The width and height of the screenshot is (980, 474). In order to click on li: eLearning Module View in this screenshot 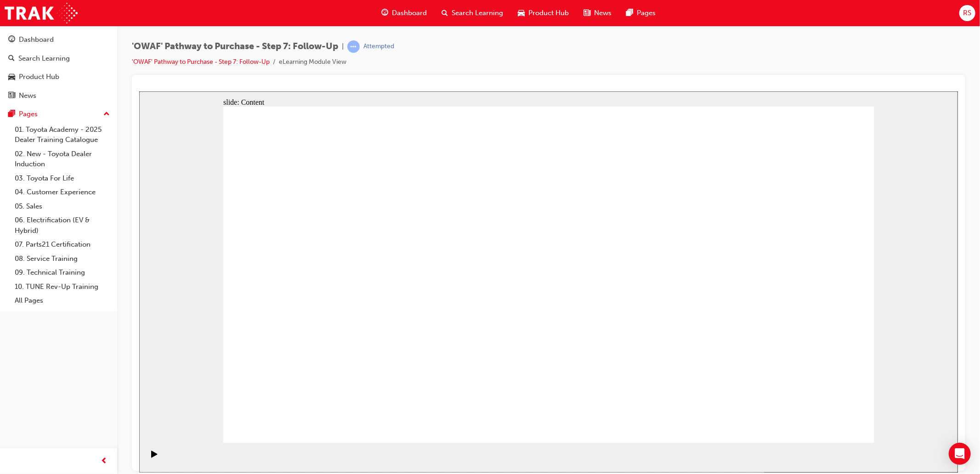, I will do `click(312, 62)`.